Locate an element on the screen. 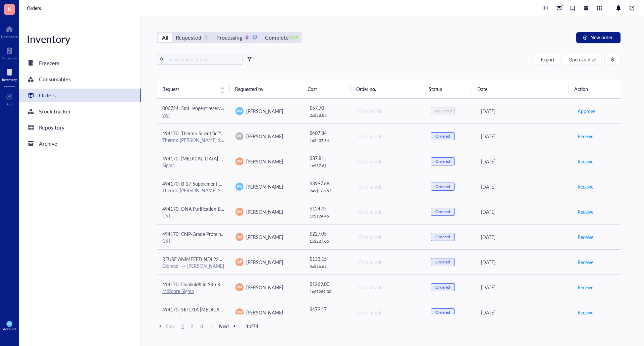 The width and height of the screenshot is (644, 346). div: Freezers is located at coordinates (49, 63).